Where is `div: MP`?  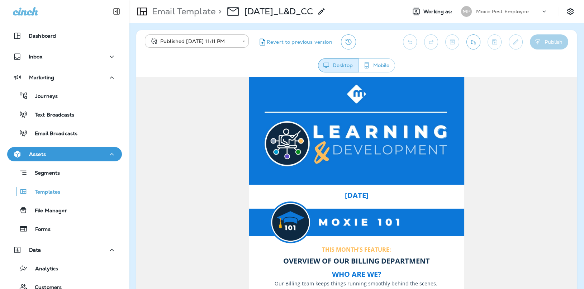
div: MP is located at coordinates (466, 11).